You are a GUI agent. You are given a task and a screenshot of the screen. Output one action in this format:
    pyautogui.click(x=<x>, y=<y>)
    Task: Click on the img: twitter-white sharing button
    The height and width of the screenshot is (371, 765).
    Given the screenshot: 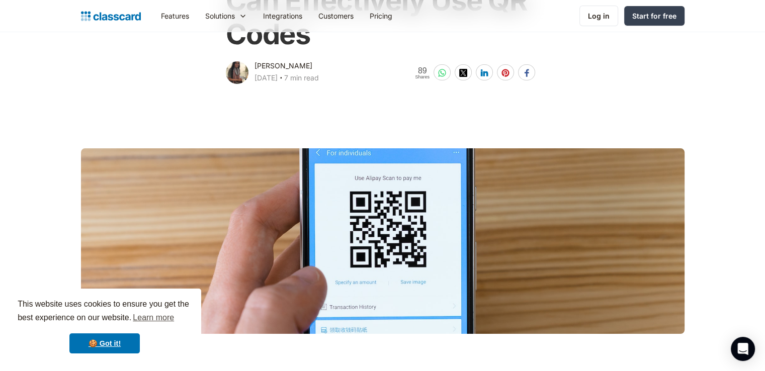 What is the action you would take?
    pyautogui.click(x=463, y=73)
    